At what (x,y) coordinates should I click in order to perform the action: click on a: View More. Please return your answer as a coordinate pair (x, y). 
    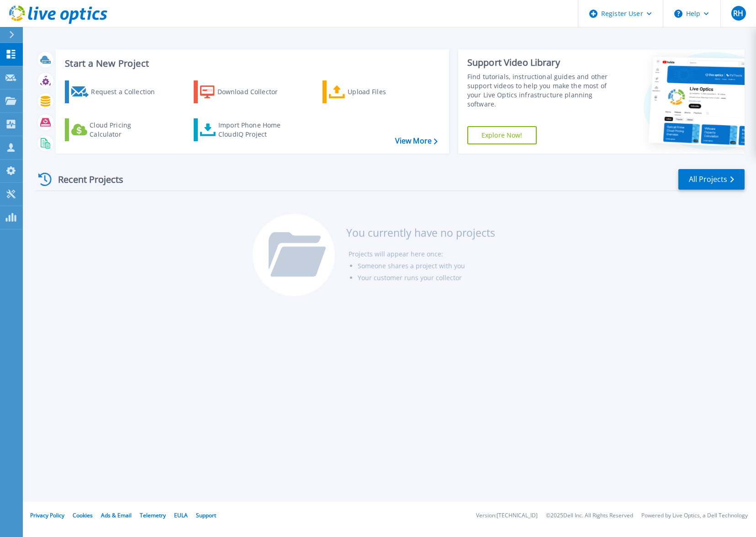
    Looking at the image, I should click on (416, 141).